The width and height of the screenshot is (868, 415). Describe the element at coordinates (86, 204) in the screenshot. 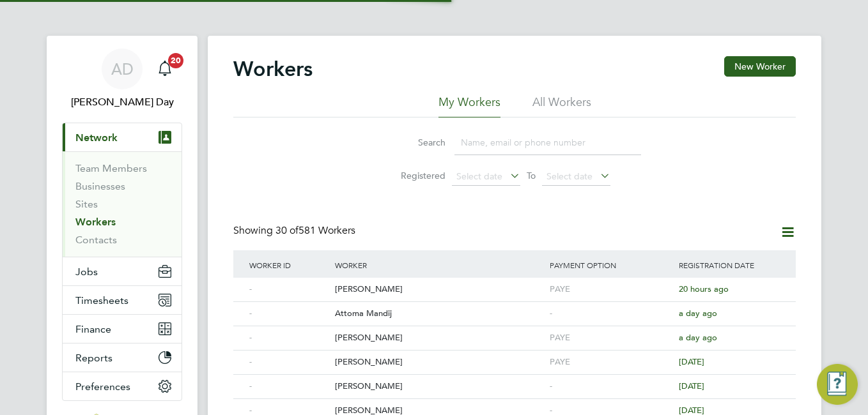

I see `a: Sites` at that location.